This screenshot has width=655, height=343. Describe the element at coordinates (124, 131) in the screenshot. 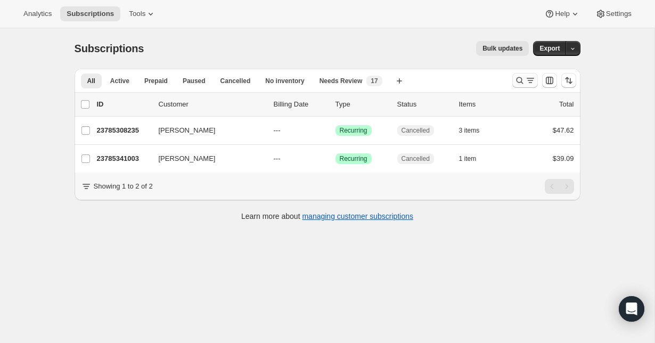

I see `p: 23785308235` at that location.